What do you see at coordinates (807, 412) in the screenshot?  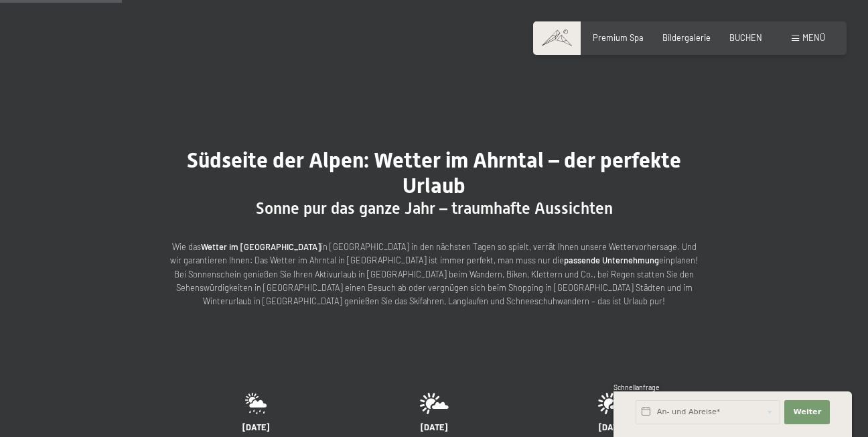 I see `span: Weiter` at bounding box center [807, 412].